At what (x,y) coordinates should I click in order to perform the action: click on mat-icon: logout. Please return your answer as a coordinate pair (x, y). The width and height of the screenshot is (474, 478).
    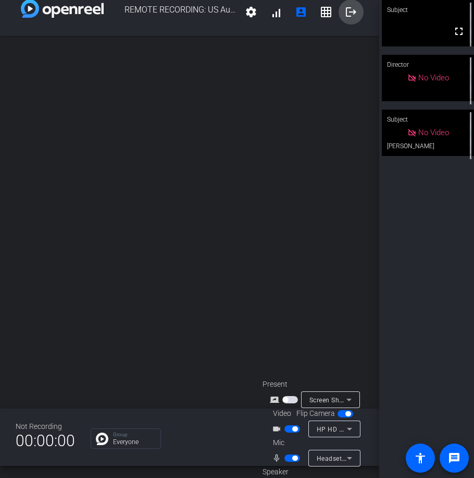
    Looking at the image, I should click on (351, 12).